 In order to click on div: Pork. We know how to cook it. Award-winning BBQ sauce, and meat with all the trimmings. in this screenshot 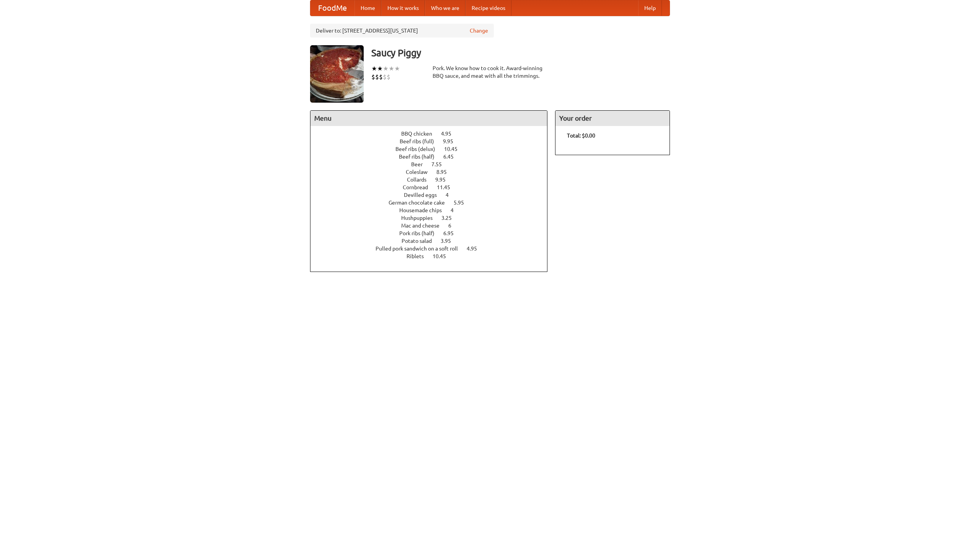, I will do `click(490, 72)`.